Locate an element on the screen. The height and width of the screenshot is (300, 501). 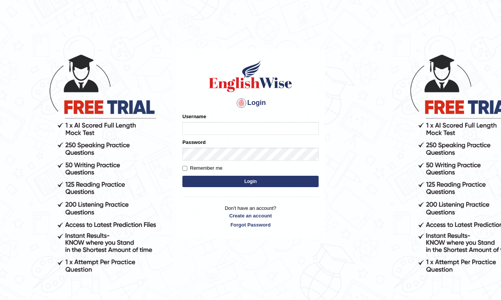
label: Password is located at coordinates (194, 142).